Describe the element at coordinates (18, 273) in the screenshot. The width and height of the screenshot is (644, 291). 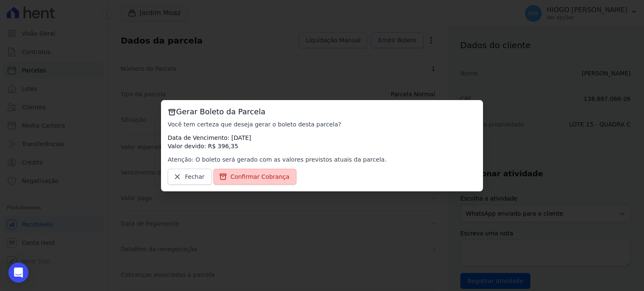
I see `div: Open Intercom Messenger` at that location.